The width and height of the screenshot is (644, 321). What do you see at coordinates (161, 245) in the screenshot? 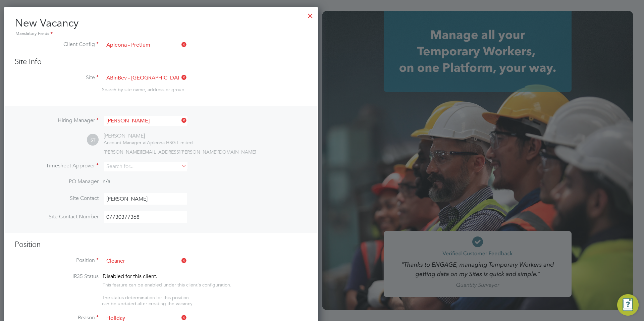
I see `h3: Position` at bounding box center [161, 245].